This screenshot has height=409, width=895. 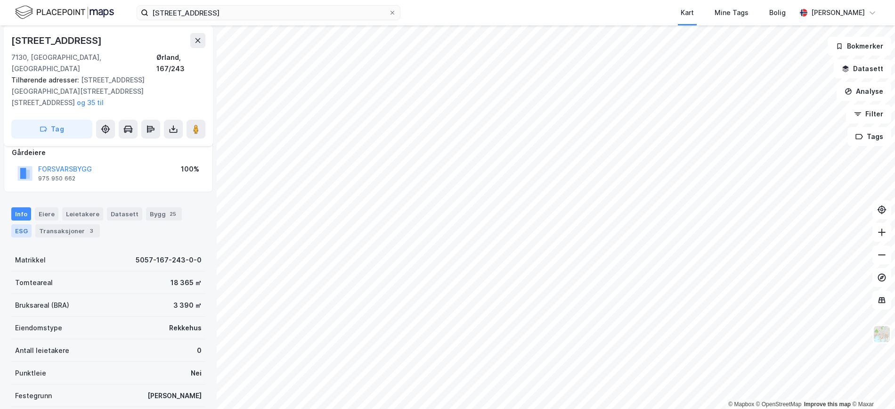 What do you see at coordinates (34, 283) in the screenshot?
I see `div: Tomteareal` at bounding box center [34, 283].